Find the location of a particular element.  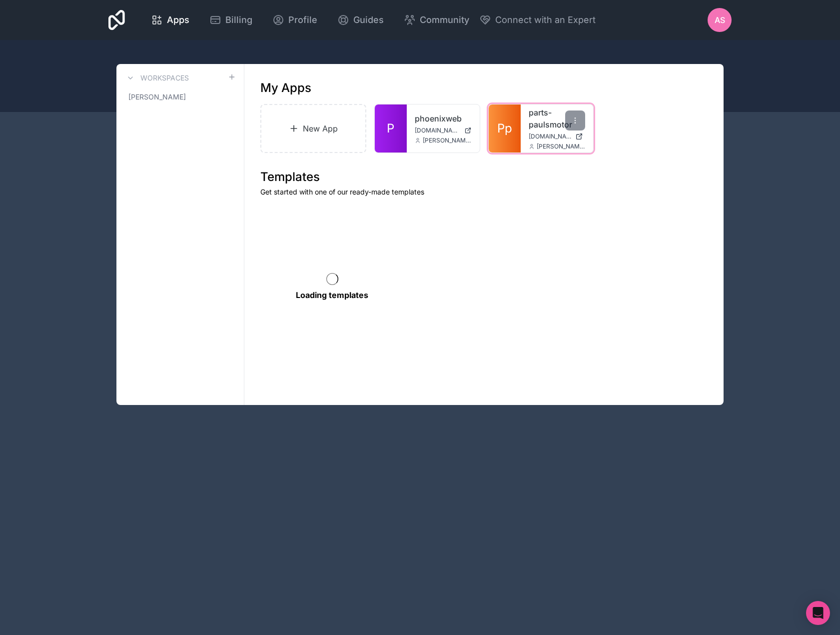

h1: Templates is located at coordinates (484, 177).